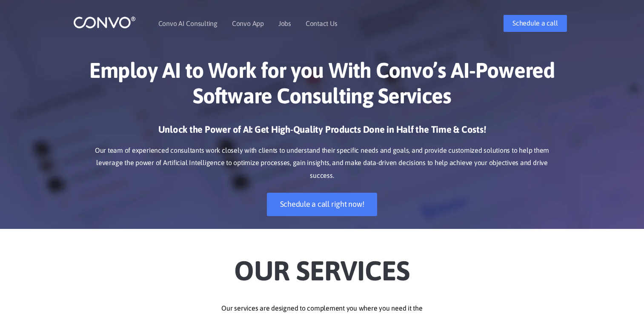  Describe the element at coordinates (322, 266) in the screenshot. I see `h2: Our Services` at that location.